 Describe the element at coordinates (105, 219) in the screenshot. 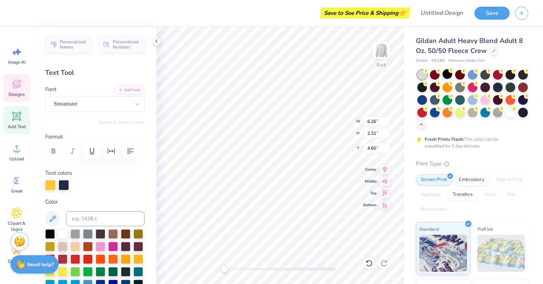

I see `input: e.g. 7428 c` at that location.